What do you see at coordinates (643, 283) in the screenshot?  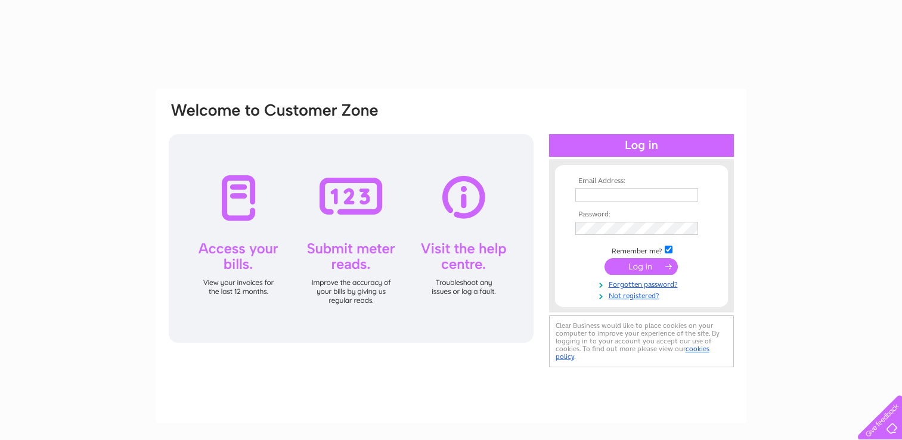 I see `a: Forgotten password?` at bounding box center [643, 283].